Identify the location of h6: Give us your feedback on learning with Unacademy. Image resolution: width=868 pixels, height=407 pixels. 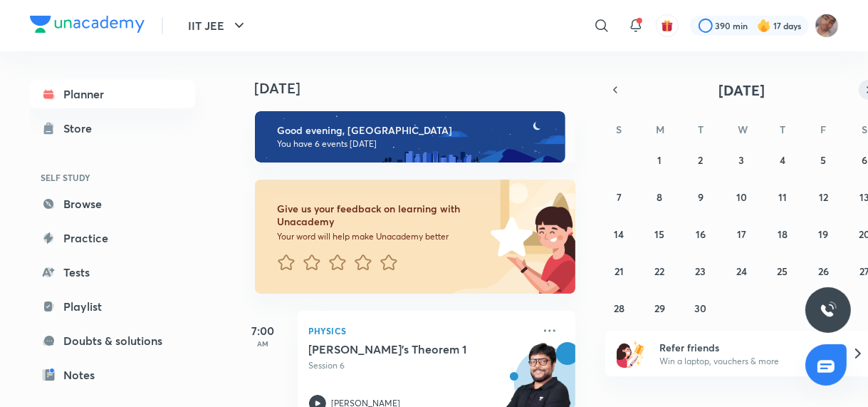
(382, 215).